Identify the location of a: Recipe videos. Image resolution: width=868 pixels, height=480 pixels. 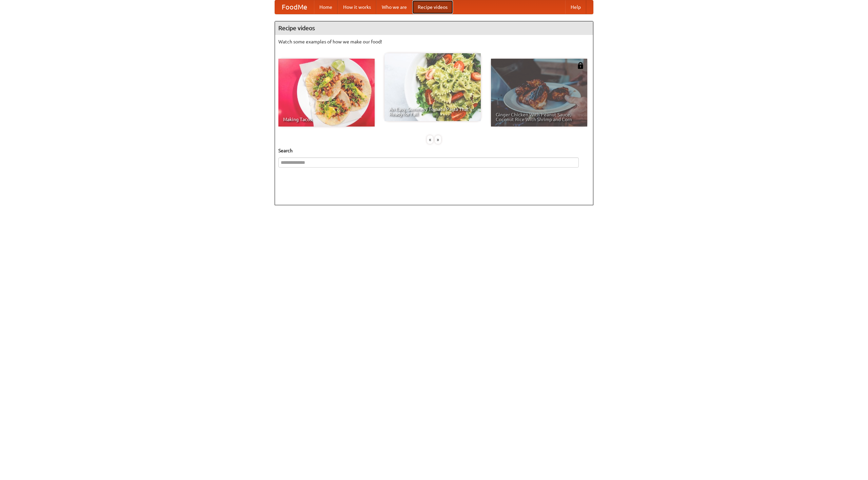
(433, 7).